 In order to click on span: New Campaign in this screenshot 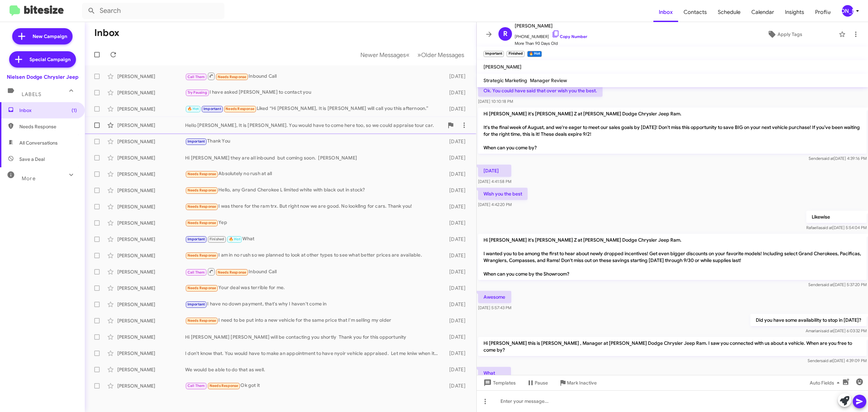, I will do `click(50, 36)`.